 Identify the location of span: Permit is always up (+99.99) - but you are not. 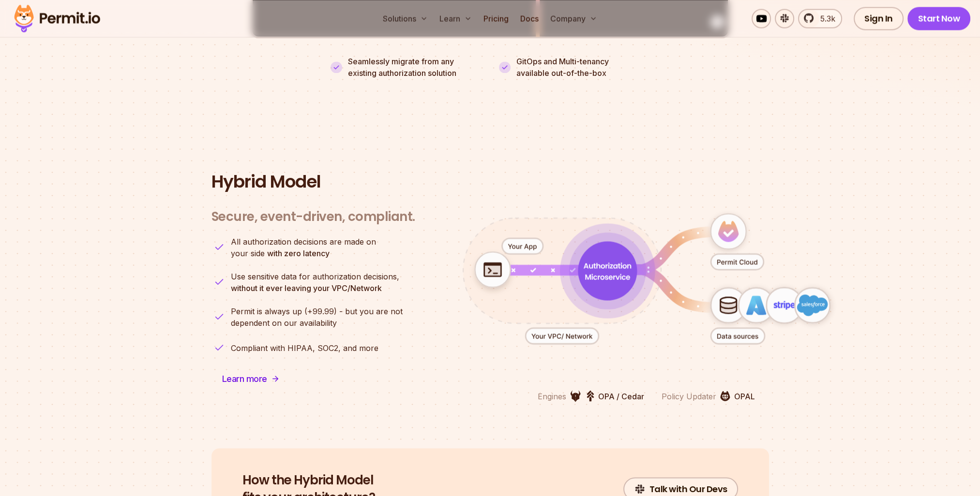
(317, 311).